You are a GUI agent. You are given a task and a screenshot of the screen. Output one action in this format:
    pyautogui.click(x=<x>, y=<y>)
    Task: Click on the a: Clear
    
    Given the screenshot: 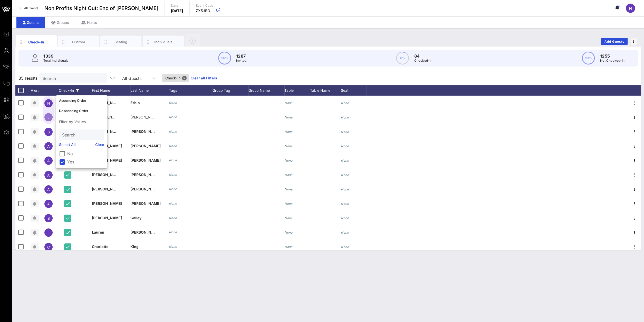 What is the action you would take?
    pyautogui.click(x=100, y=145)
    